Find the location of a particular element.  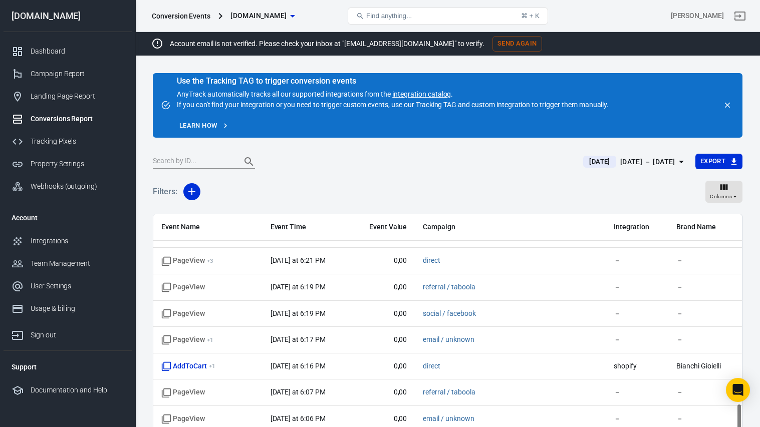

div: Open Intercom Messenger is located at coordinates (738, 390).